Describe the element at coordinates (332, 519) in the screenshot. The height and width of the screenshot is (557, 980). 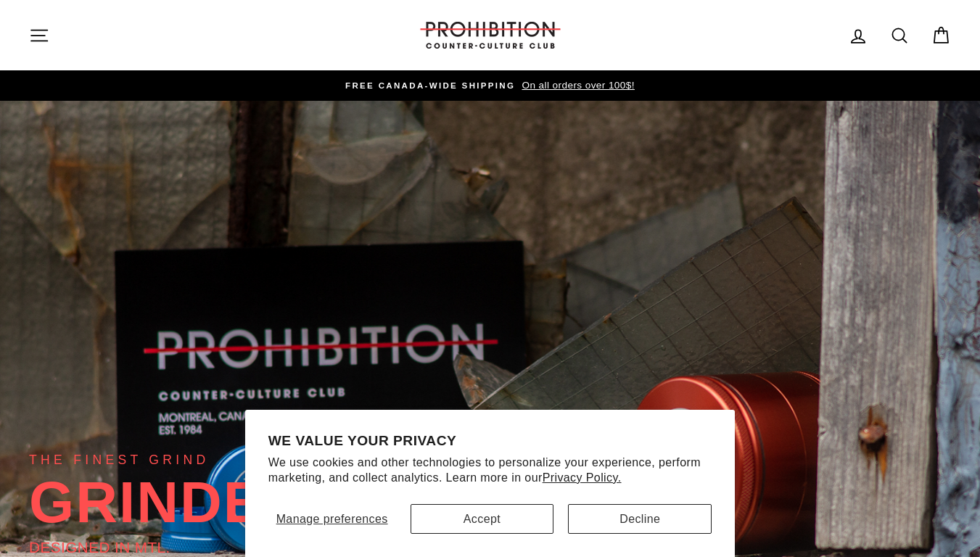
I see `span: Manage preferences` at that location.